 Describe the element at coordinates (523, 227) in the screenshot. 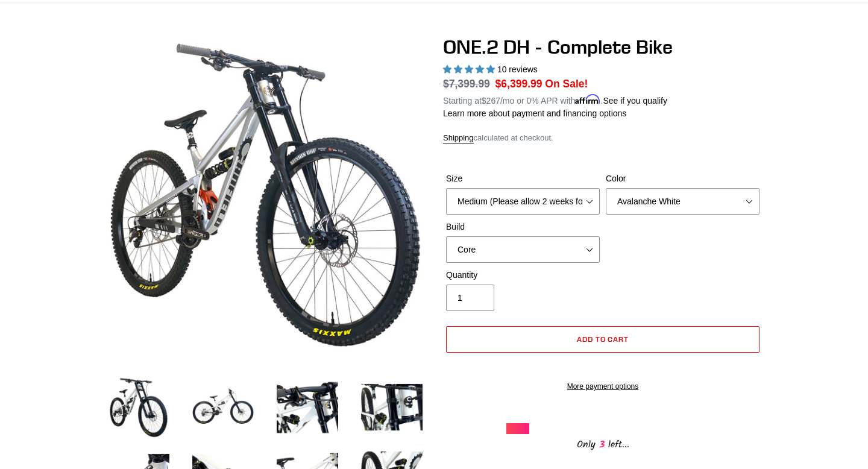

I see `label: Build` at that location.